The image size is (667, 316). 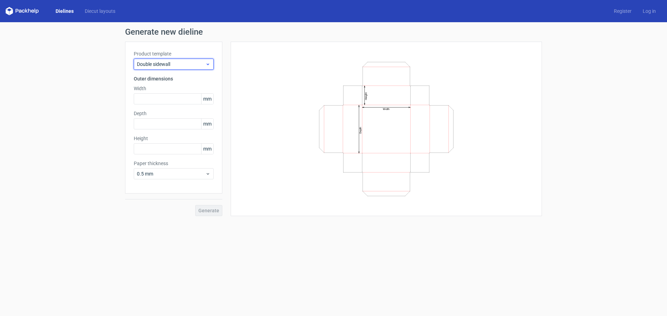 I want to click on text: Height, so click(x=366, y=96).